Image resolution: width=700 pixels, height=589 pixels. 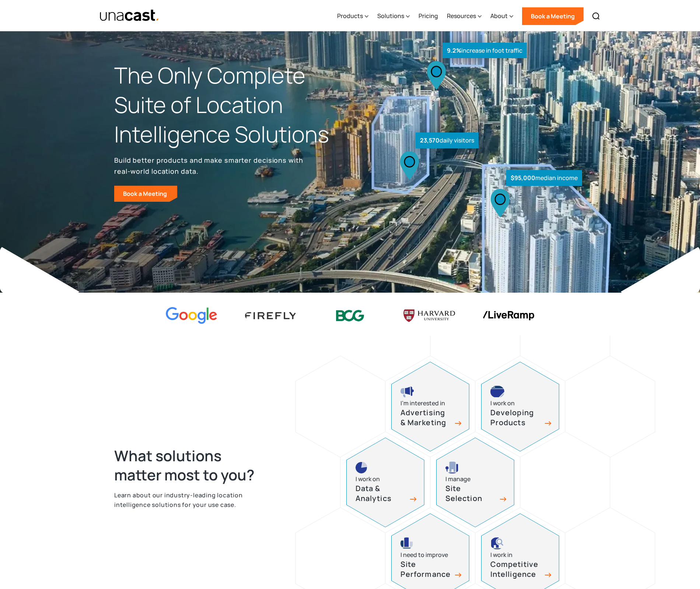 I want to click on img: Harvard U logo, so click(x=429, y=316).